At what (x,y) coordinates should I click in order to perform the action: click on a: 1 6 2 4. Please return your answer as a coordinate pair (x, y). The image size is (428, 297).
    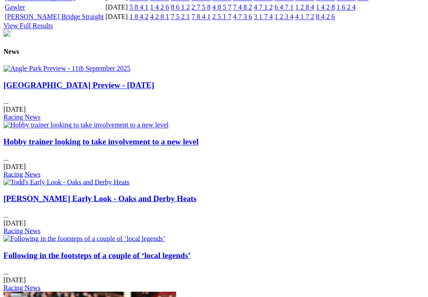
    Looking at the image, I should click on (346, 7).